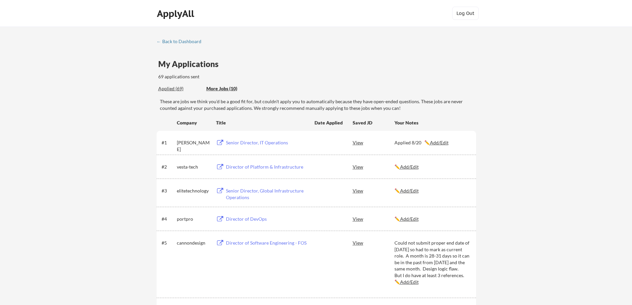 This screenshot has width=632, height=305. I want to click on div: #4, so click(168, 219).